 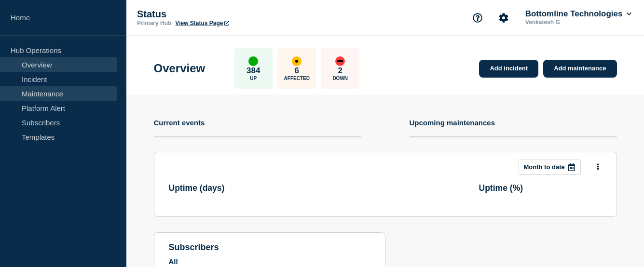 What do you see at coordinates (253, 71) in the screenshot?
I see `p: 384` at bounding box center [253, 71].